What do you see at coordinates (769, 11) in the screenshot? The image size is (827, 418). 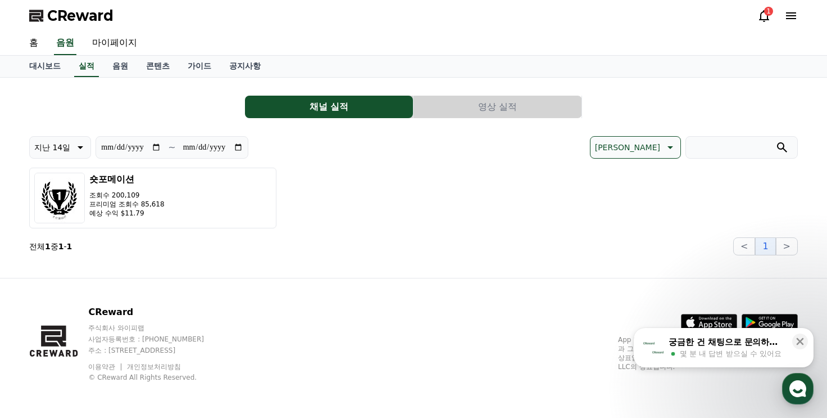 I see `div: 1` at bounding box center [769, 11].